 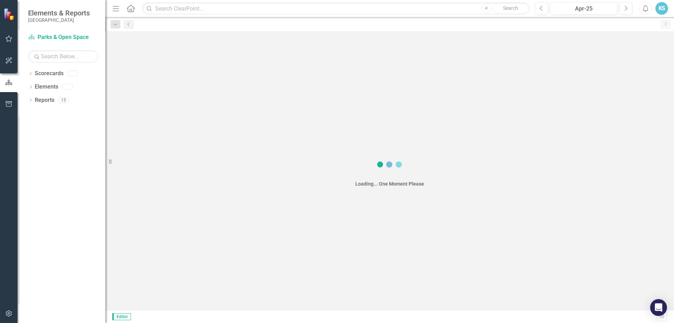 What do you see at coordinates (121, 316) in the screenshot?
I see `span: Editor` at bounding box center [121, 316].